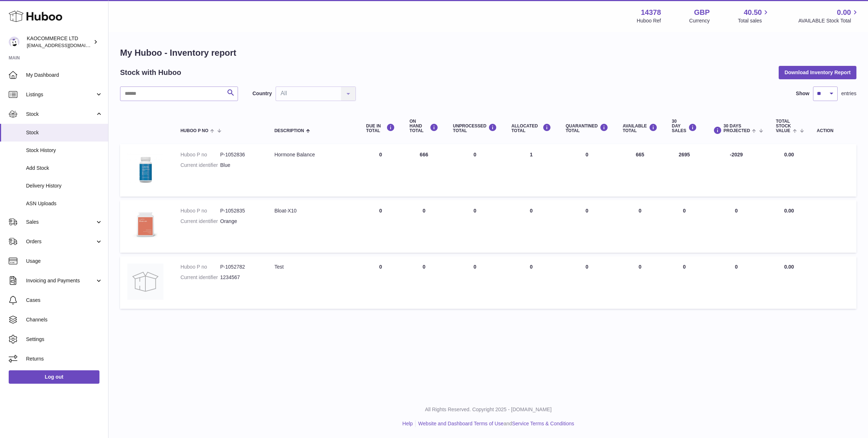 This screenshot has width=868, height=438. Describe the element at coordinates (817, 72) in the screenshot. I see `button: Download Inventory Report` at that location.